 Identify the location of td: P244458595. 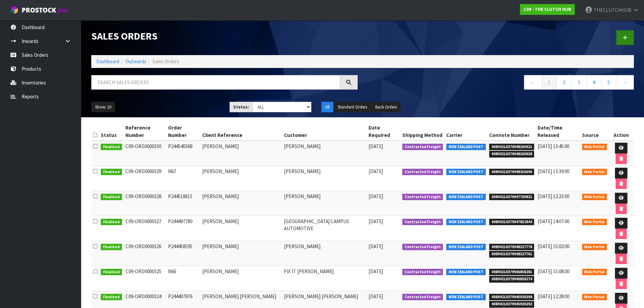
(183, 254).